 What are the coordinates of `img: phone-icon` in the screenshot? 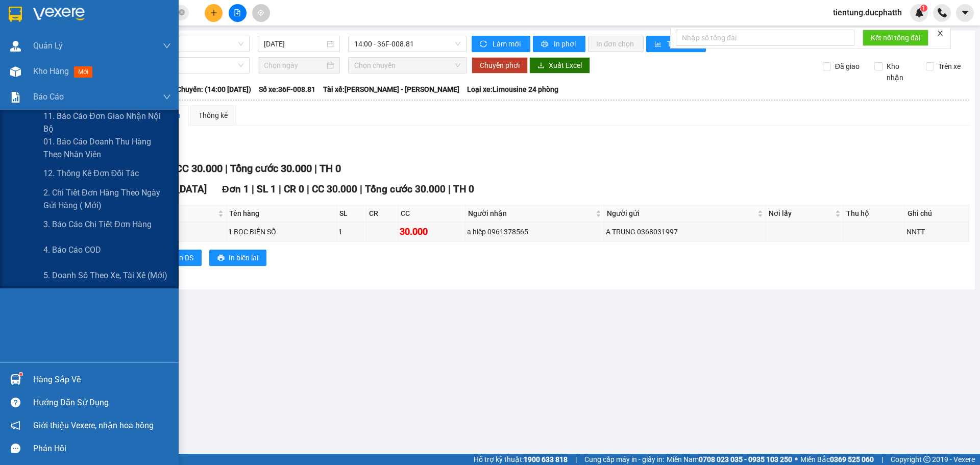 It's located at (942, 13).